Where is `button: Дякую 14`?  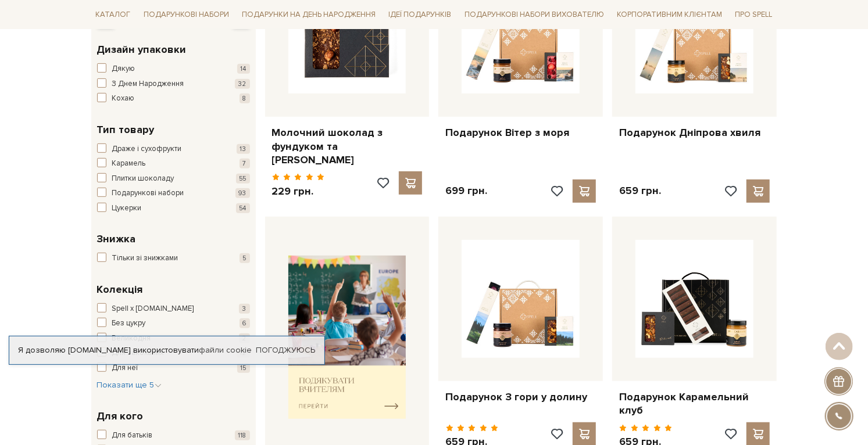 button: Дякую 14 is located at coordinates (174, 69).